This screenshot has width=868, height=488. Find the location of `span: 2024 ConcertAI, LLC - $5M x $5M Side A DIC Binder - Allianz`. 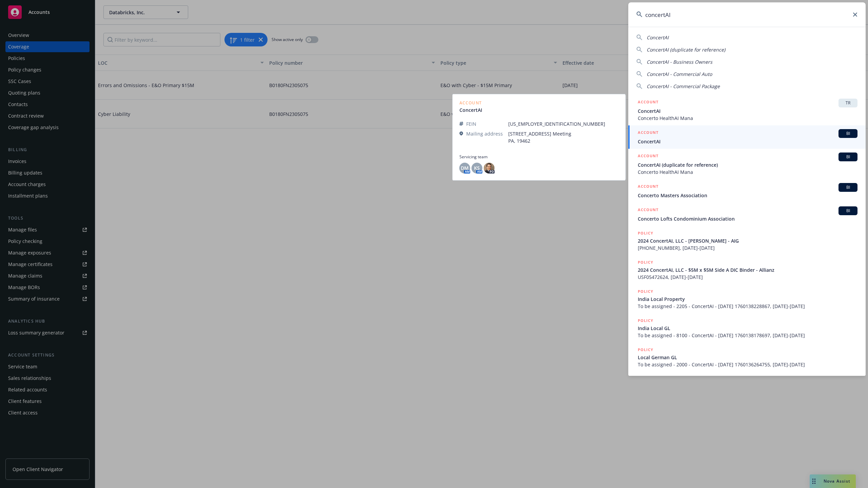

span: 2024 ConcertAI, LLC - $5M x $5M Side A DIC Binder - Allianz is located at coordinates (748, 270).